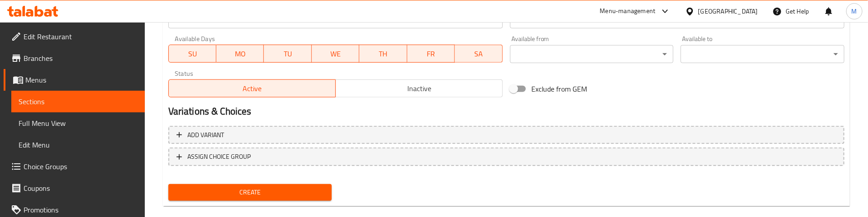 The height and width of the screenshot is (217, 868). I want to click on button: Add variant, so click(506, 135).